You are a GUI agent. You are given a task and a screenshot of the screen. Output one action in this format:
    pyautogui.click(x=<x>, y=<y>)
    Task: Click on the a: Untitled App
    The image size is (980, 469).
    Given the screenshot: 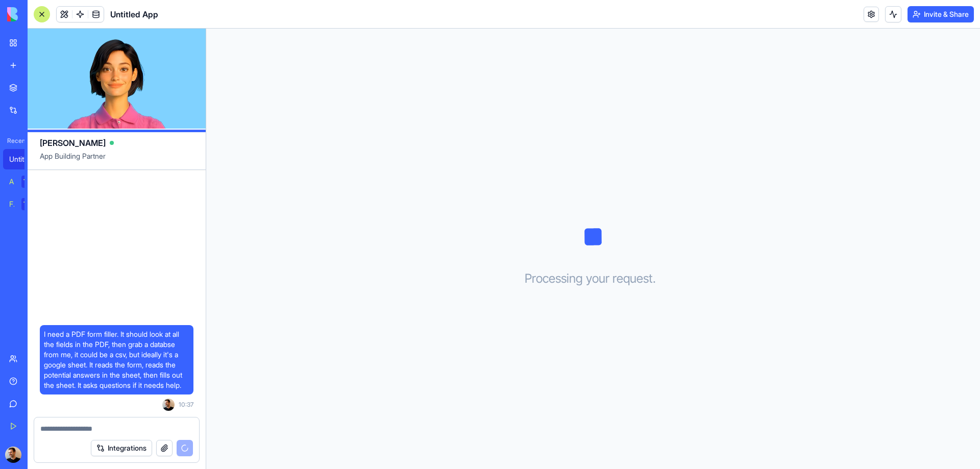 What is the action you would take?
    pyautogui.click(x=23, y=159)
    